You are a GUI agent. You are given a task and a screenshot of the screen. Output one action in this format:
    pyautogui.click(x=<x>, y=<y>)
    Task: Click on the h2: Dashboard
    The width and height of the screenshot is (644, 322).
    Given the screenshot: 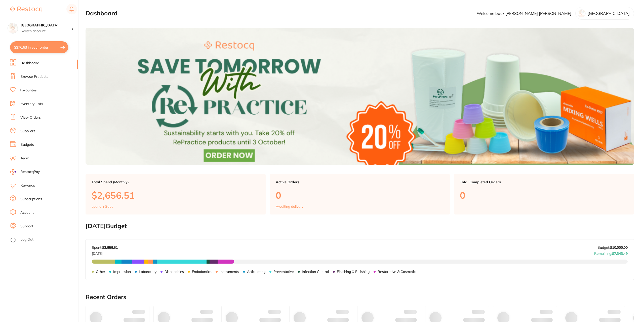 What is the action you would take?
    pyautogui.click(x=101, y=13)
    